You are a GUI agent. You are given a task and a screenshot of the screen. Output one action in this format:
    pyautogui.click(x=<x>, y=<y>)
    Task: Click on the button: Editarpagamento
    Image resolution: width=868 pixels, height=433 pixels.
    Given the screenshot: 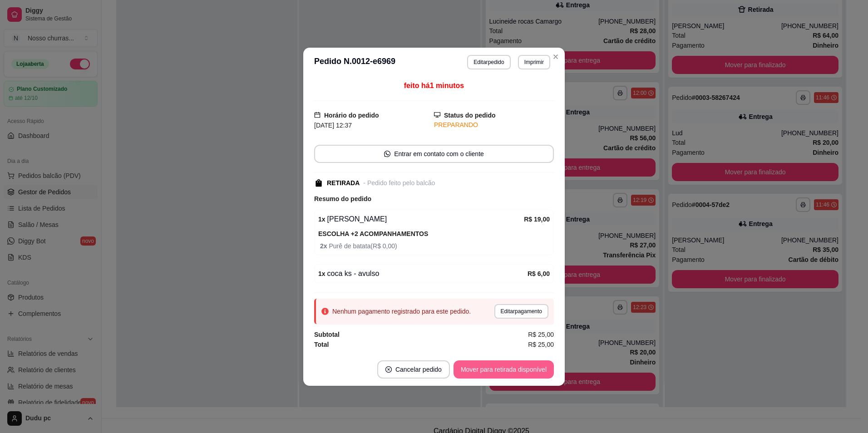 What is the action you would take?
    pyautogui.click(x=521, y=312)
    